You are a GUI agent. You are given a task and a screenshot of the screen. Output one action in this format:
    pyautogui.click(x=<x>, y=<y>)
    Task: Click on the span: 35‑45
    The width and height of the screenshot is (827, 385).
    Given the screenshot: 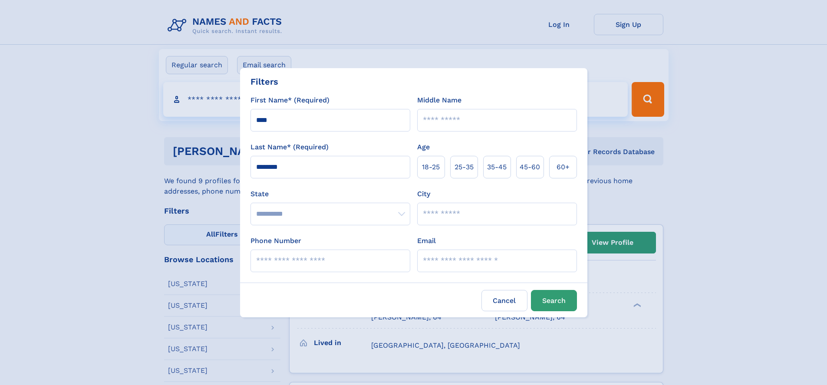 What is the action you would take?
    pyautogui.click(x=497, y=167)
    